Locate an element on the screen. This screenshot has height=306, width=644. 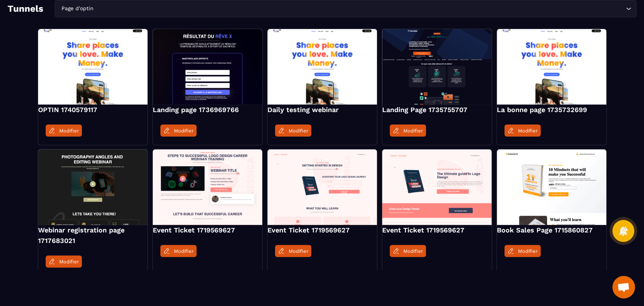
h4: Landing Page 1735755707 is located at coordinates (437, 110).